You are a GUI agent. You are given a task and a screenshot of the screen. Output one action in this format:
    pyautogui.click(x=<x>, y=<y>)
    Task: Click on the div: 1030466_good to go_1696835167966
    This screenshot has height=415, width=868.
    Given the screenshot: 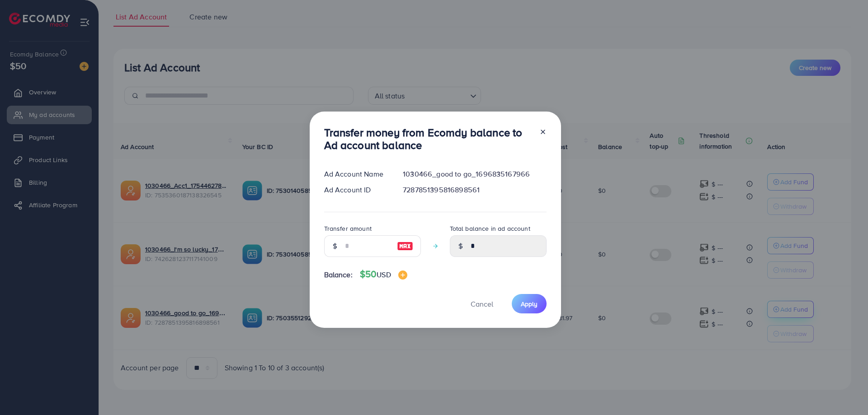 What is the action you would take?
    pyautogui.click(x=474, y=174)
    